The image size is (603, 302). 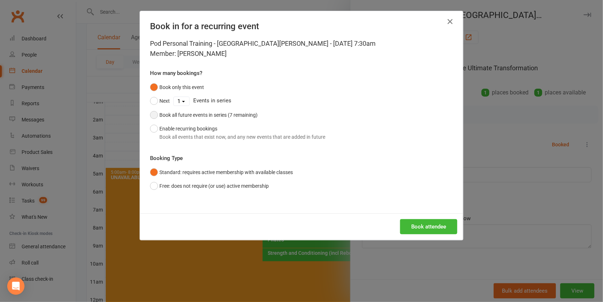 I want to click on label: Booking Type, so click(x=166, y=158).